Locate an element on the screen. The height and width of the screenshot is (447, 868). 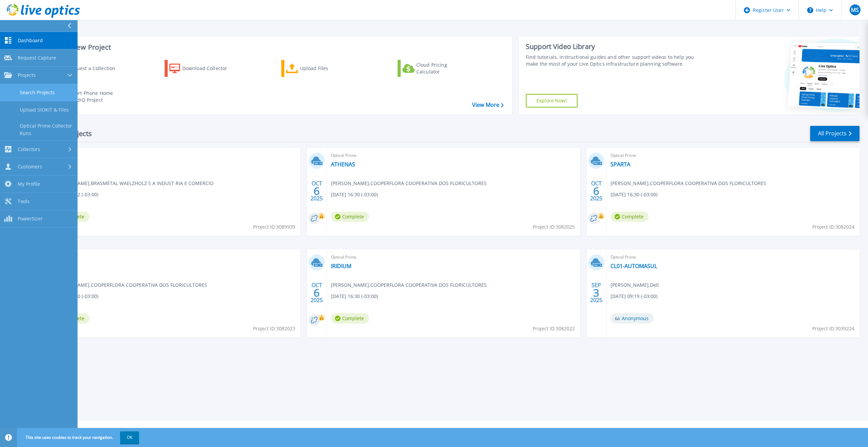
a: Cloud Pricing Calculator is located at coordinates (435, 68).